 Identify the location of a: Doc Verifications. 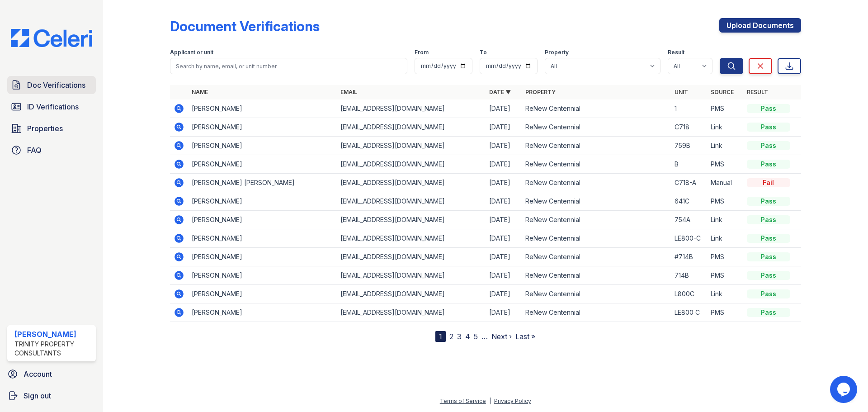
(52, 85).